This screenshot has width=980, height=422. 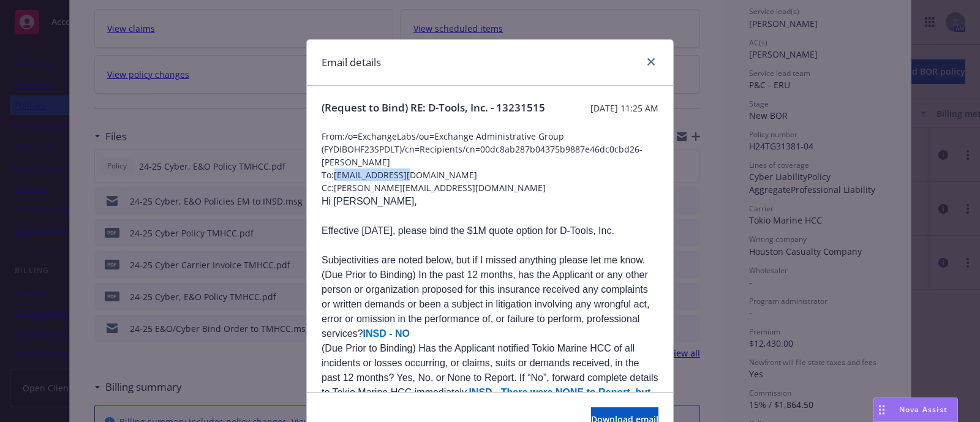 What do you see at coordinates (485, 304) in the screenshot?
I see `span: (Due Prior to Binding) In the past 12 months, has the Applicant or any other person or organizati...` at bounding box center [485, 304].